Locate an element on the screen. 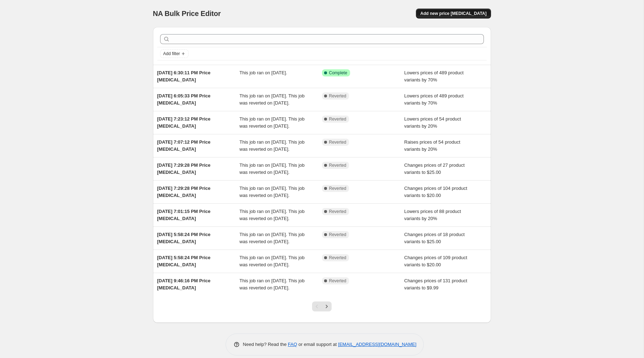 The height and width of the screenshot is (358, 644). span: Lowers prices of 88 product variants by 20% is located at coordinates (432, 215).